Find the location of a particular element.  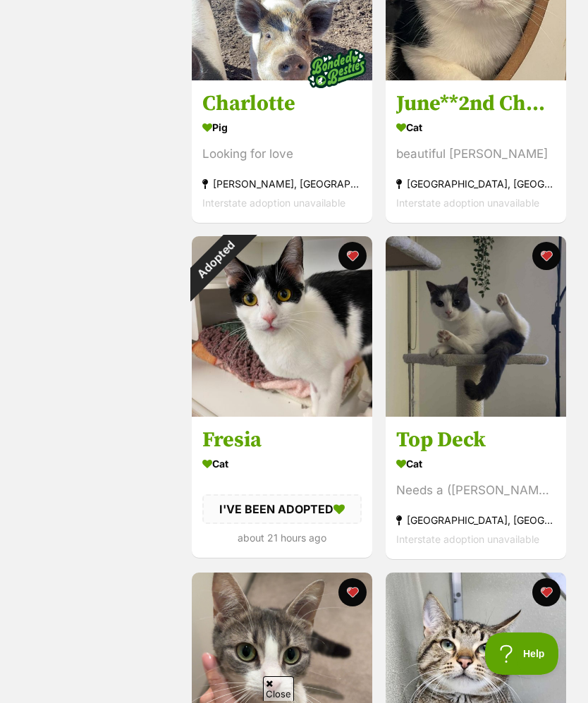

div: Pig is located at coordinates (282, 127).